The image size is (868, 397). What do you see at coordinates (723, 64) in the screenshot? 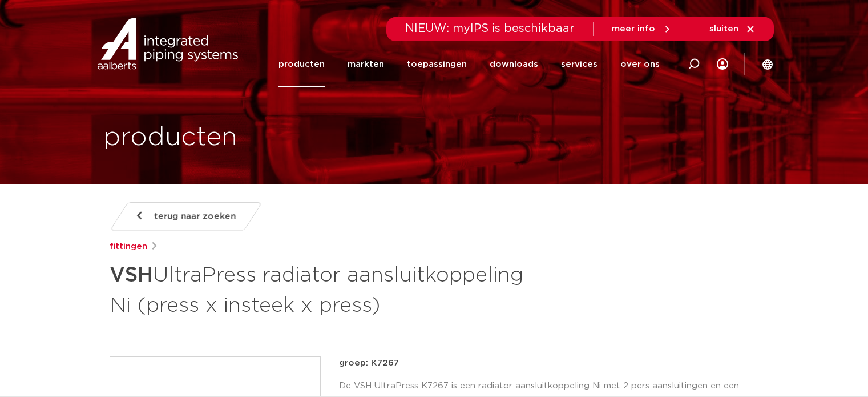
I see `div: my IPS` at bounding box center [723, 64].